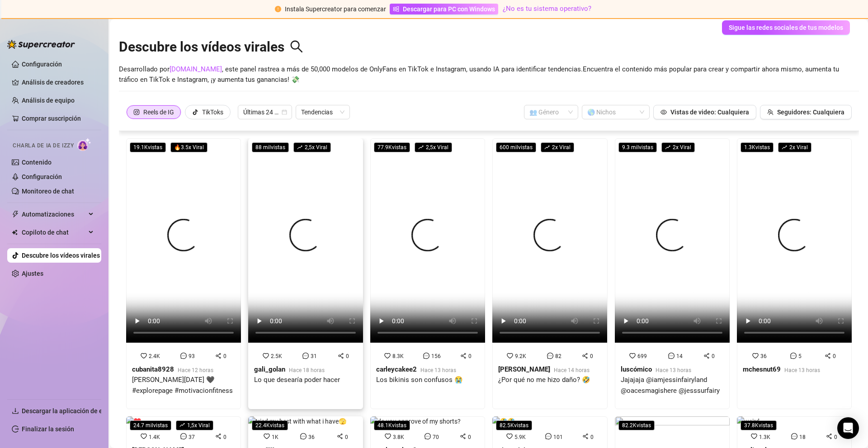 This screenshot has width=868, height=448. I want to click on font: Reels de IG, so click(158, 112).